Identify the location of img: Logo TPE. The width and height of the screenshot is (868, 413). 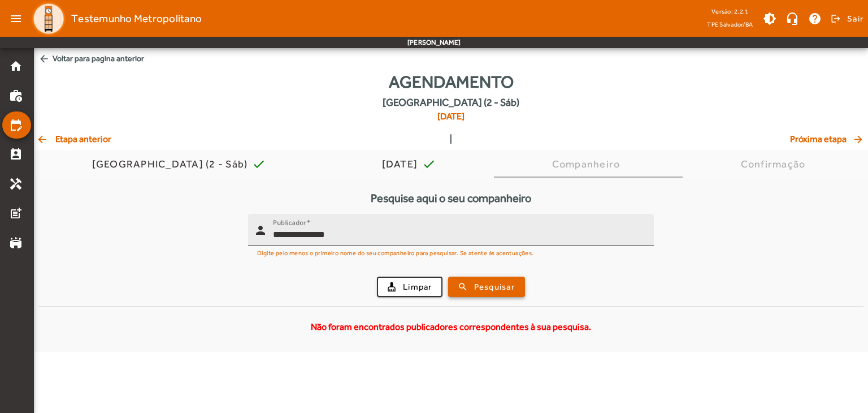
(49, 18).